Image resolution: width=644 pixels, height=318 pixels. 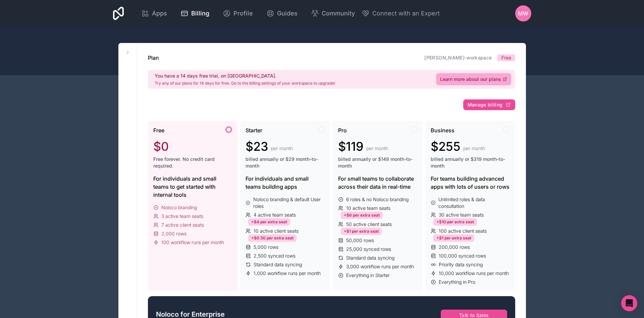 What do you see at coordinates (378, 163) in the screenshot?
I see `span: billed annually or $149 month-to-month` at bounding box center [378, 163].